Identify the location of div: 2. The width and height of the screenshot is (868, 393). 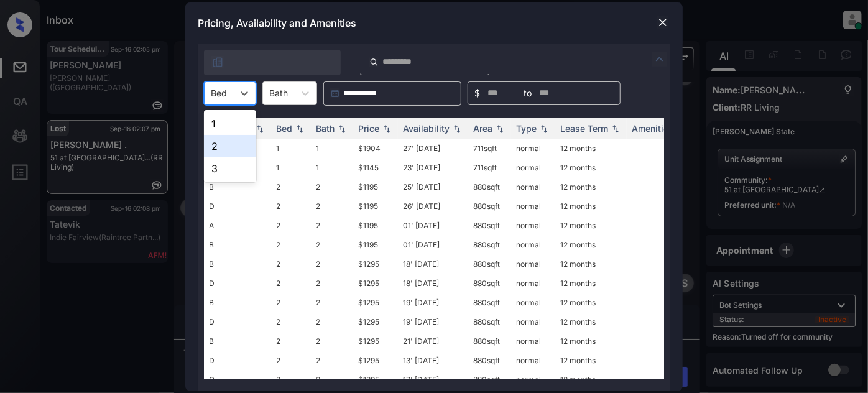
(230, 146).